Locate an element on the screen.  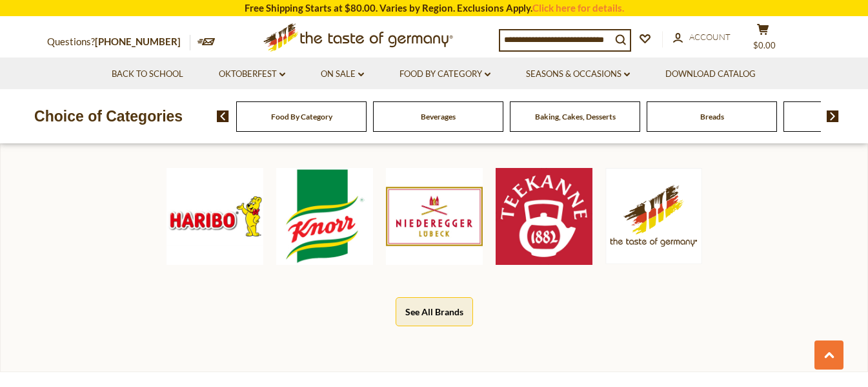
a: Back to School is located at coordinates (147, 74).